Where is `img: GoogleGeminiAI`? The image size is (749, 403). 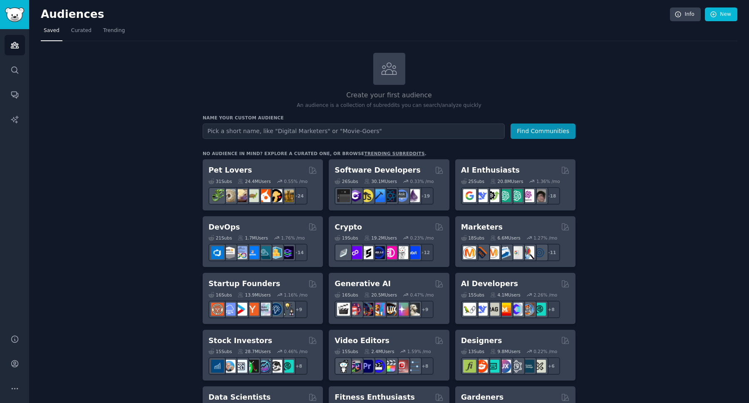
img: GoogleGeminiAI is located at coordinates (469, 196).